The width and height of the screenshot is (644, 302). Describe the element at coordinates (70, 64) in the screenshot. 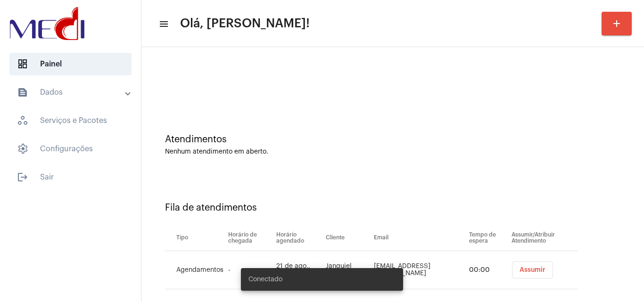

I see `span: Painel` at that location.